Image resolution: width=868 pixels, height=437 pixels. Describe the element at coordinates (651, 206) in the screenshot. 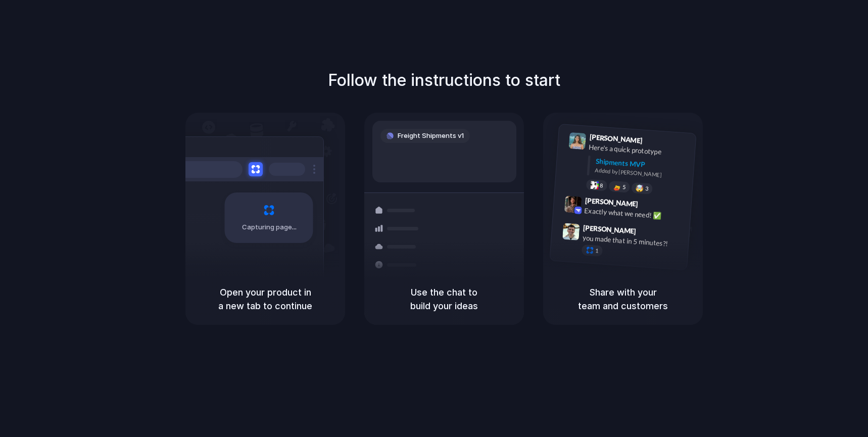

I see `span: 9:42 AM` at that location.